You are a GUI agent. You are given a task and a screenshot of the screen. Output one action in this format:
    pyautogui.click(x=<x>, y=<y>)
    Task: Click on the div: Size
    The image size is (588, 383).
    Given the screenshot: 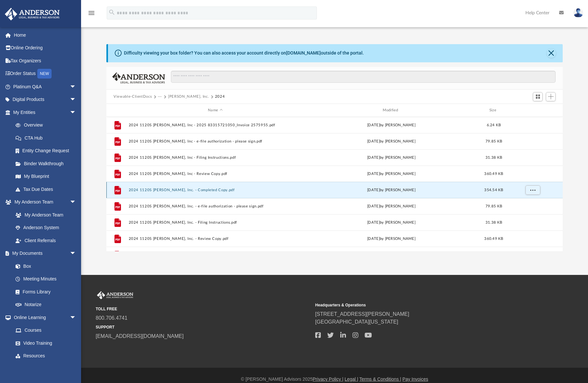 What is the action you would take?
    pyautogui.click(x=494, y=110)
    